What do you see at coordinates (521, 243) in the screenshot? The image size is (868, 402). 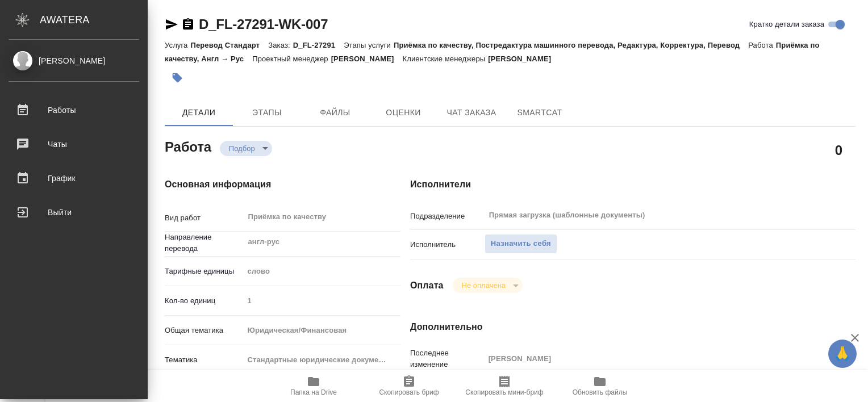 I see `button: Назначить себя` at bounding box center [521, 243].